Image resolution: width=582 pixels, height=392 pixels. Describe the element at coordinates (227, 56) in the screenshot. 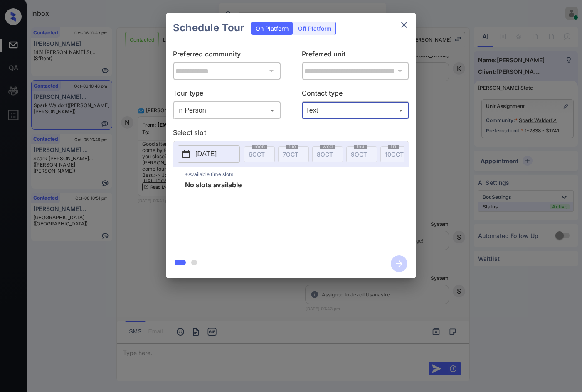

I see `p: Preferred community` at that location.